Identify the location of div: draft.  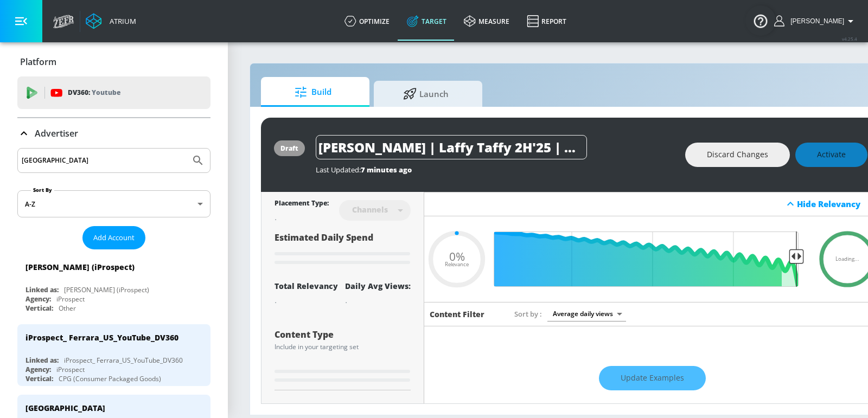
(290, 148).